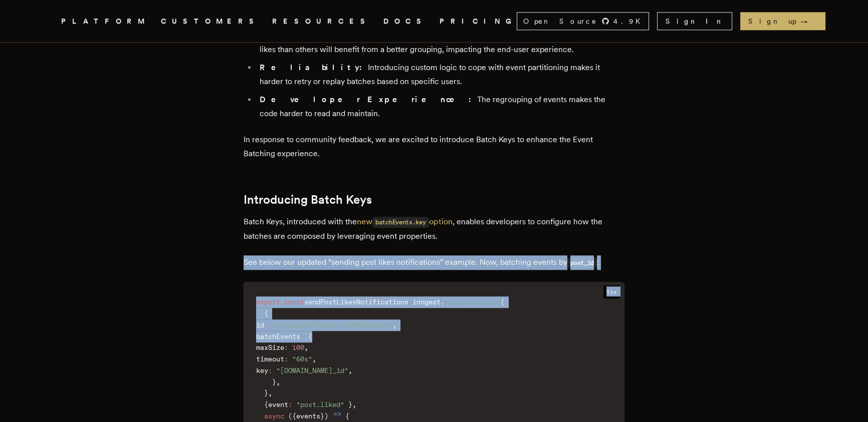  What do you see at coordinates (271, 347) in the screenshot?
I see `span: maxSize` at bounding box center [271, 347].